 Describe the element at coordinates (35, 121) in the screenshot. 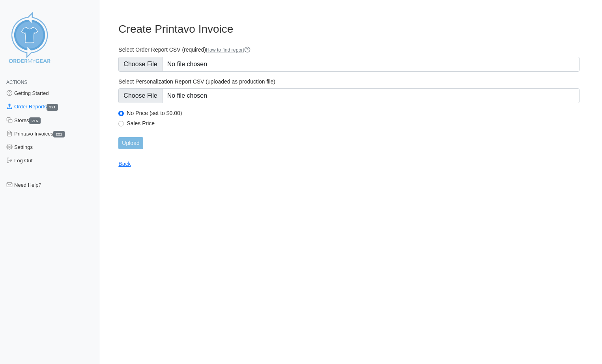

I see `span: 215` at that location.